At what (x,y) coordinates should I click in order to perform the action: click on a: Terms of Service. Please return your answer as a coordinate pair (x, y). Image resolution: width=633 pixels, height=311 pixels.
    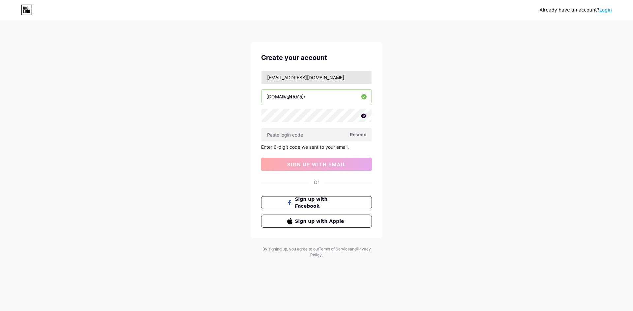
    Looking at the image, I should click on (334, 249).